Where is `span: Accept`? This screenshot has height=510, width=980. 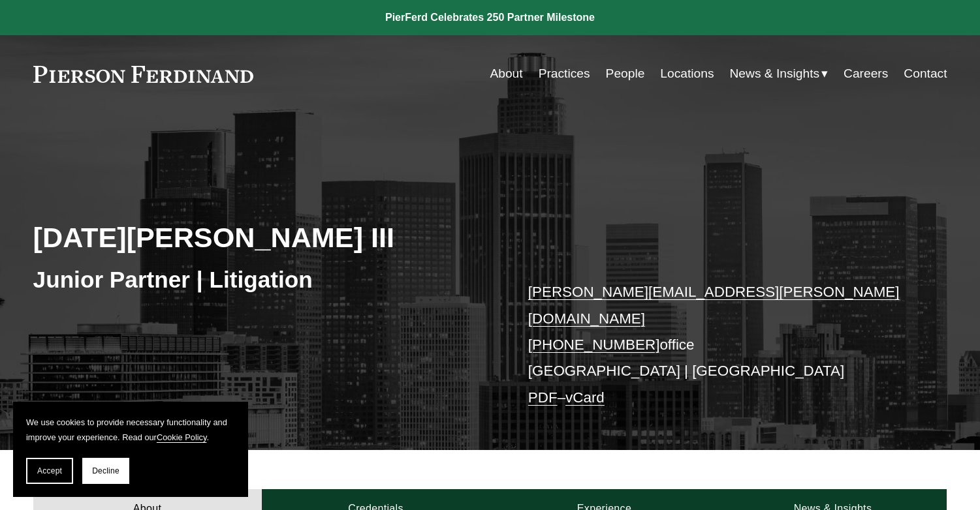 span: Accept is located at coordinates (50, 471).